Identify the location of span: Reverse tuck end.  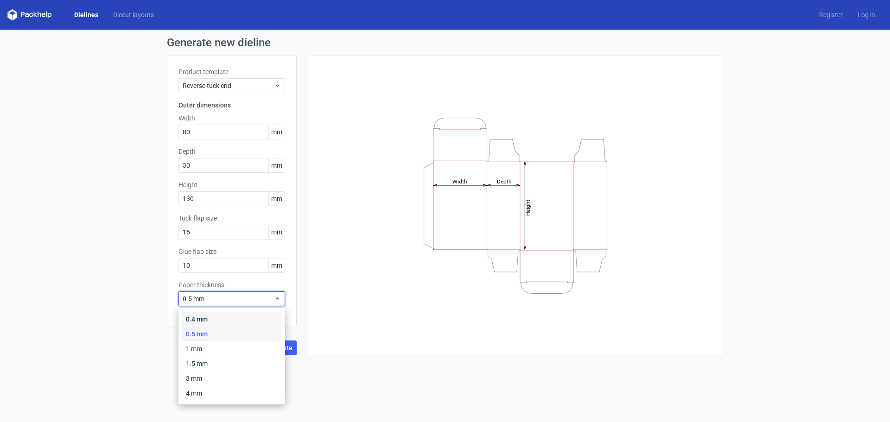
(228, 86).